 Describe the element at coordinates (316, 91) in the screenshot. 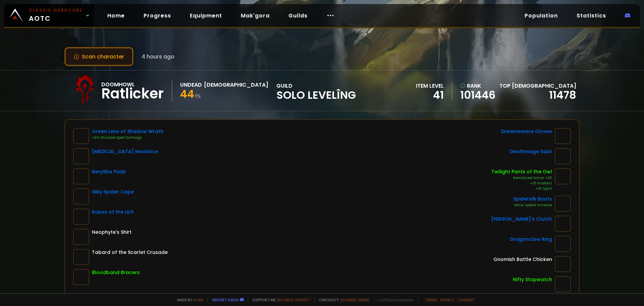

I see `div: guild` at that location.